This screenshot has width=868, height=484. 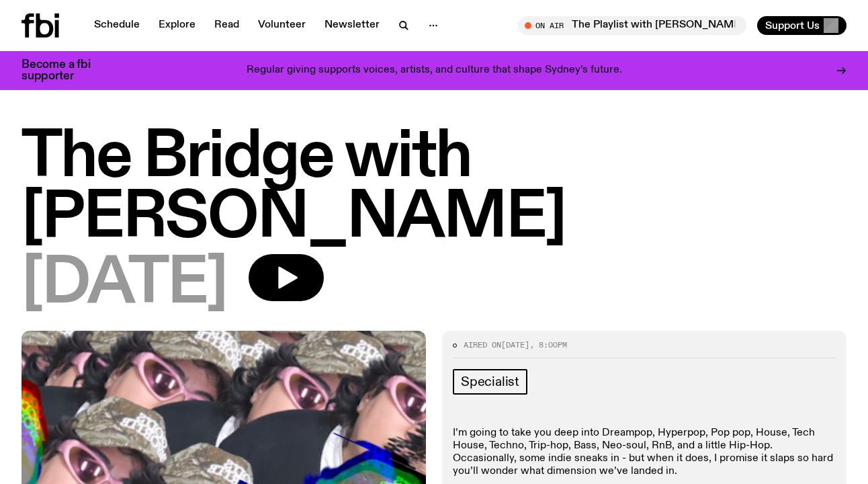 I want to click on button: Support Us, so click(x=802, y=26).